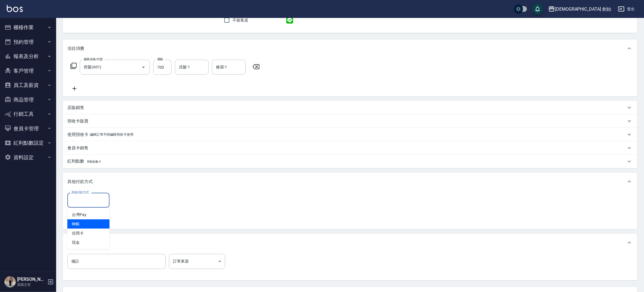 This screenshot has height=292, width=644. What do you see at coordinates (350, 121) in the screenshot?
I see `div: 預收卡販賣` at bounding box center [350, 121].